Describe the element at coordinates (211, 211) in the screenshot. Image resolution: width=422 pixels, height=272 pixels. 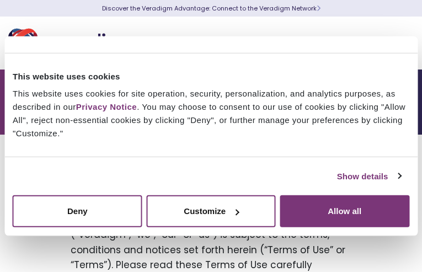
I see `button: Customize` at that location.